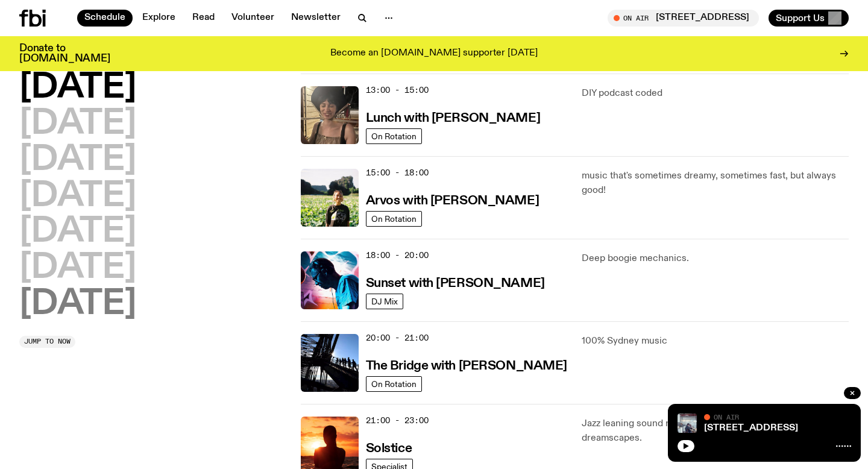 This screenshot has height=469, width=868. I want to click on span: 15:00 - 18:00, so click(398, 172).